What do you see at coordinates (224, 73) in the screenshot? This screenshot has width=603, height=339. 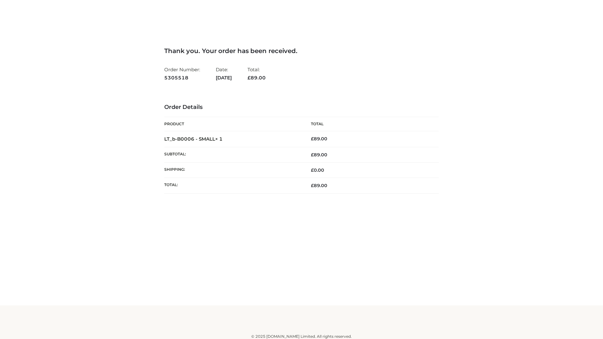 I see `li: Date:` at bounding box center [224, 73].